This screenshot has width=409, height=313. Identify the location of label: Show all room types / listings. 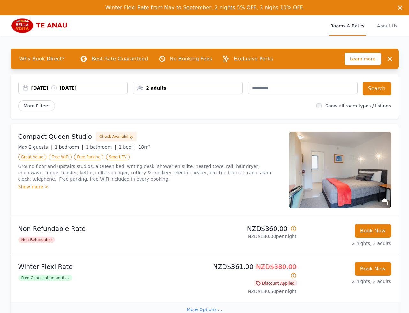
(358, 106).